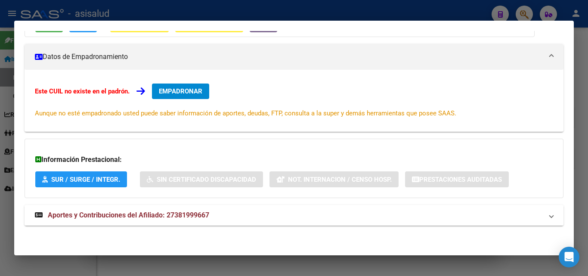 The width and height of the screenshot is (588, 276). Describe the element at coordinates (334, 179) in the screenshot. I see `button: Not. Internacion / Censo Hosp.` at that location.